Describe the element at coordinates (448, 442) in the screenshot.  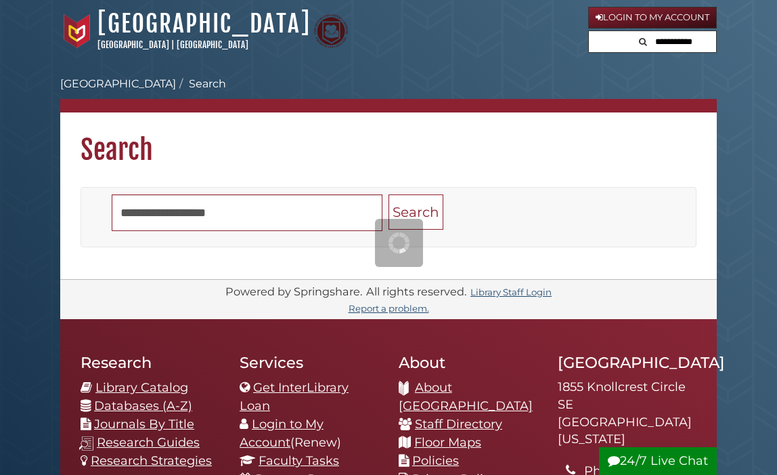
I see `a: Floor Maps` at that location.